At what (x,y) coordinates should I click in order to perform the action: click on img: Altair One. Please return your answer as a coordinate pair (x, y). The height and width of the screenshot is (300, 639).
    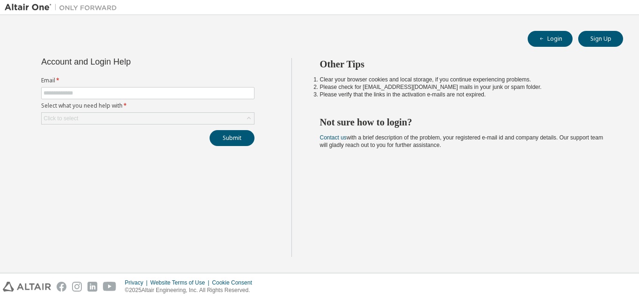
    Looking at the image, I should click on (63, 7).